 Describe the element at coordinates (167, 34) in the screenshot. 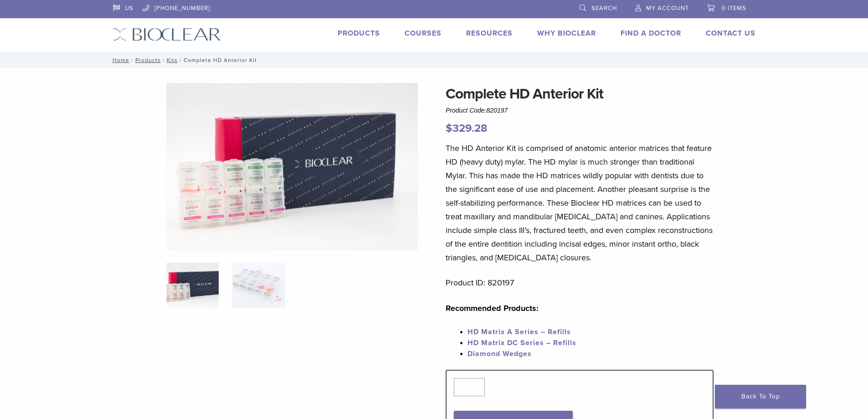

I see `img: Bioclear` at that location.